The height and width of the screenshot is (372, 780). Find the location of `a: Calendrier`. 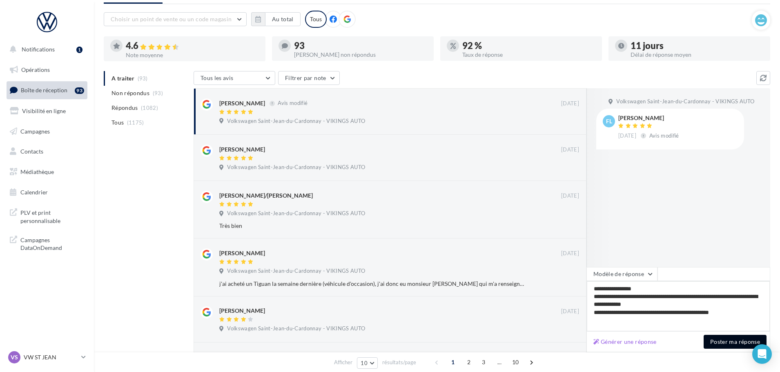

a: Calendrier is located at coordinates (47, 192).